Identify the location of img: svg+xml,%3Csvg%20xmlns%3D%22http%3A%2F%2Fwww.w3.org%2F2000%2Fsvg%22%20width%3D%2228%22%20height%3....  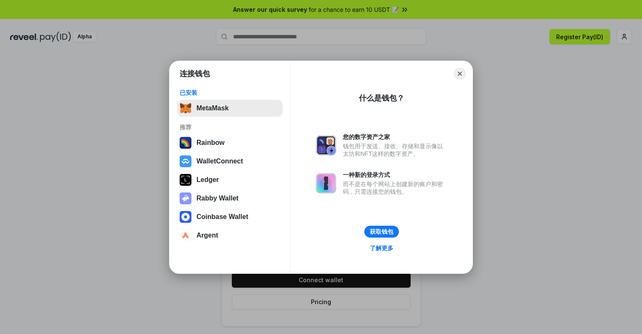
(186, 180).